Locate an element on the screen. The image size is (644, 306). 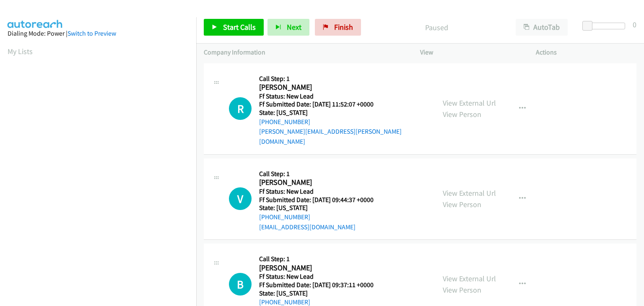
span: Start Calls is located at coordinates (240, 27).